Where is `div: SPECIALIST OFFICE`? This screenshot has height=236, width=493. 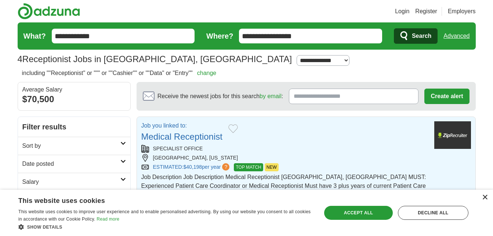
div: SPECIALIST OFFICE is located at coordinates (285, 148).